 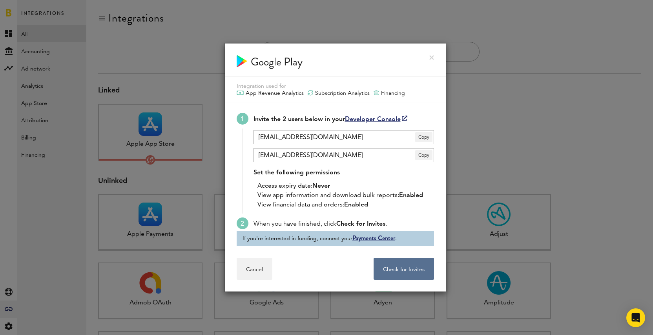 What do you see at coordinates (335, 239) in the screenshot?
I see `div: If you're interested in funding, connect your .` at bounding box center [335, 239].